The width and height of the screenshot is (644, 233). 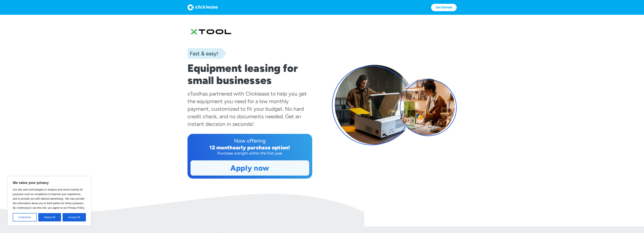 I want to click on a: Get Started, so click(x=444, y=7).